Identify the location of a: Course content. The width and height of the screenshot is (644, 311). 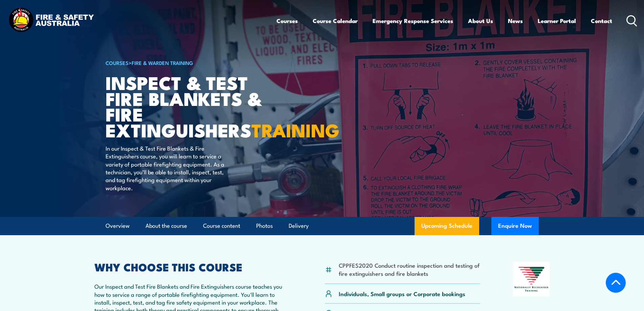
(222, 226).